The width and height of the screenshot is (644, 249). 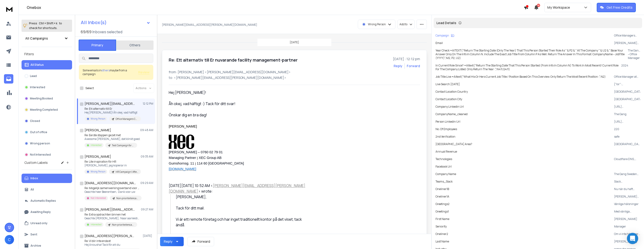 What do you see at coordinates (111, 72) in the screenshot?
I see `div: Some emails in maybe from a campaign` at bounding box center [111, 72].